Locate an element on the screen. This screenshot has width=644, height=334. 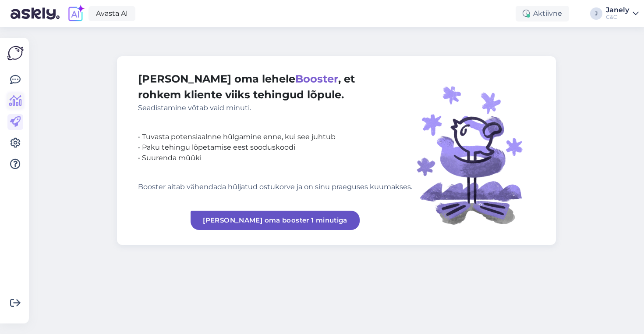
div: Booster aitab vähendada hüljatud ostukorve ja on sinu praeguses kuumakses. is located at coordinates (275, 187).